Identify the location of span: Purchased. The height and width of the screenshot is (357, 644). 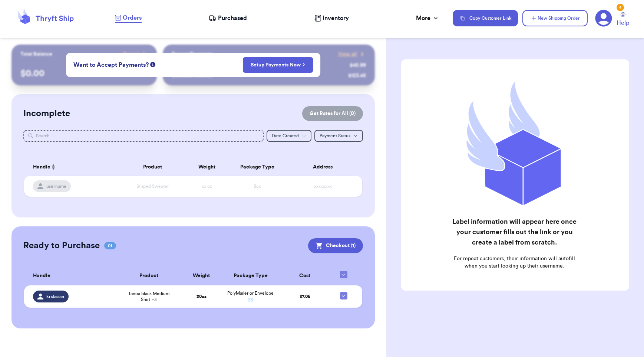
(232, 18).